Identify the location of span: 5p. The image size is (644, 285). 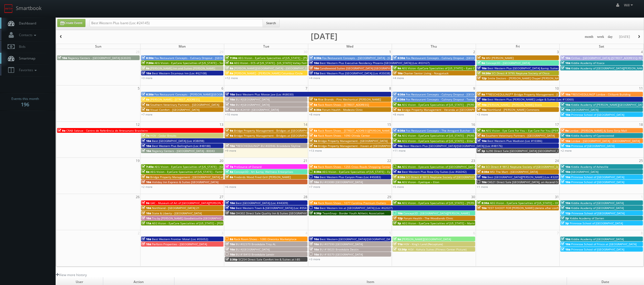
(397, 223).